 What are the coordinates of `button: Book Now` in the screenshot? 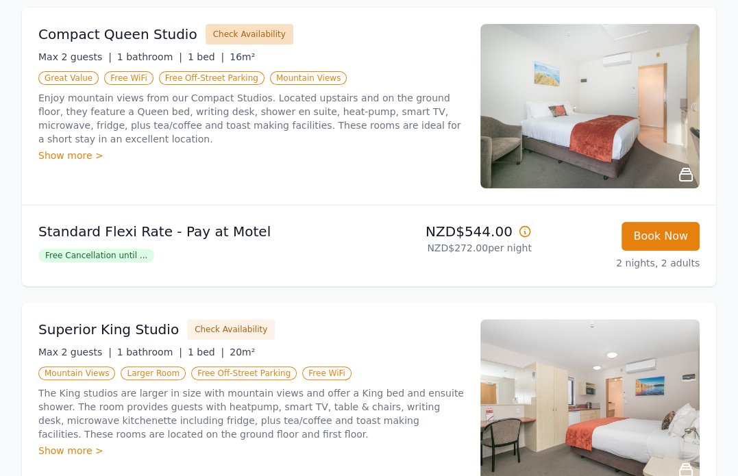 It's located at (661, 236).